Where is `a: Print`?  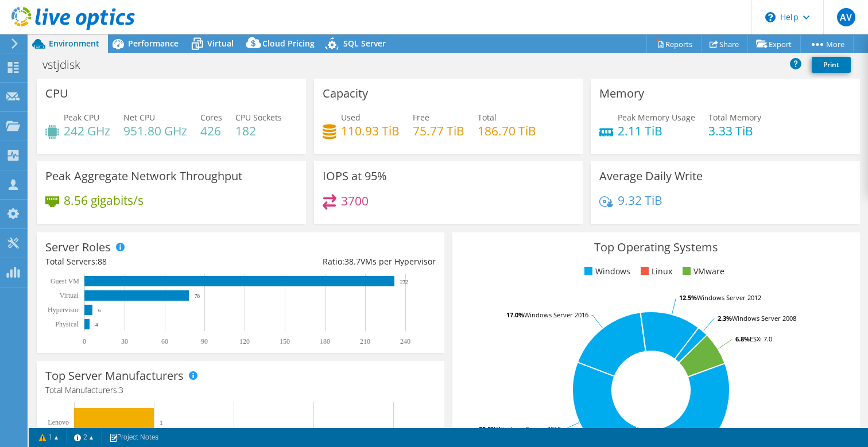 a: Print is located at coordinates (832, 65).